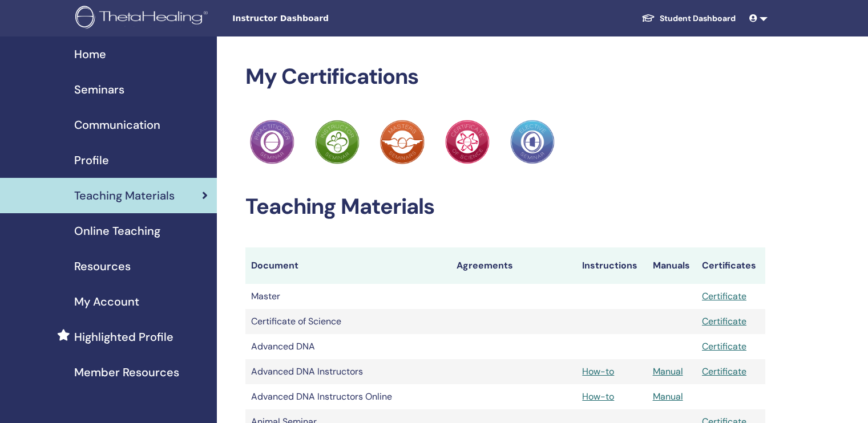 This screenshot has height=423, width=868. Describe the element at coordinates (348, 297) in the screenshot. I see `td: Master` at that location.